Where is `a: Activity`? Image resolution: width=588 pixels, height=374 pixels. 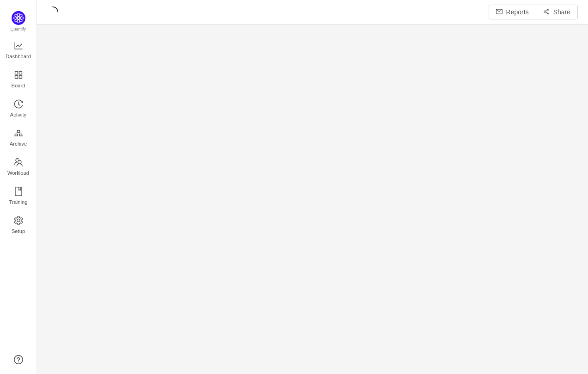
a: Activity is located at coordinates (18, 109).